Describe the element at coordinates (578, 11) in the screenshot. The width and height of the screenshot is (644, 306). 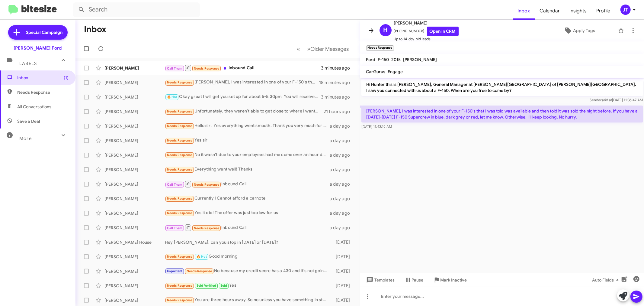
I see `a: Insights` at that location.